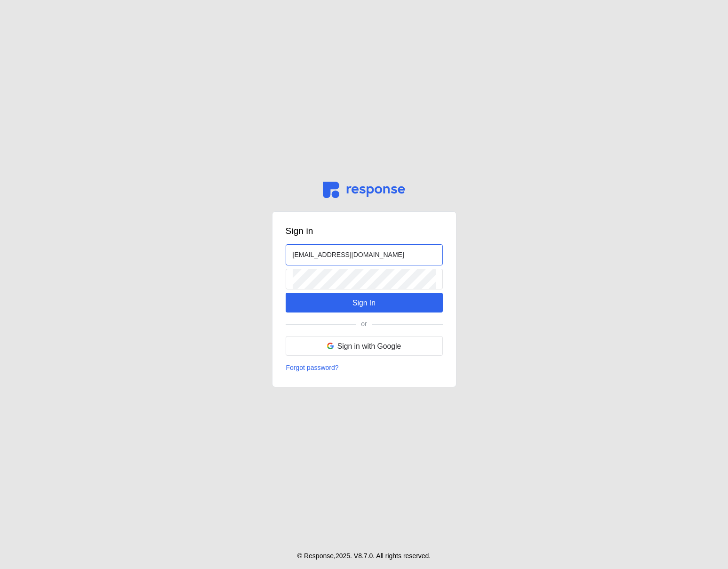 This screenshot has width=728, height=569. Describe the element at coordinates (364, 556) in the screenshot. I see `p: © Response, 2025 . V 8.7.0 . All rights reserved.` at that location.